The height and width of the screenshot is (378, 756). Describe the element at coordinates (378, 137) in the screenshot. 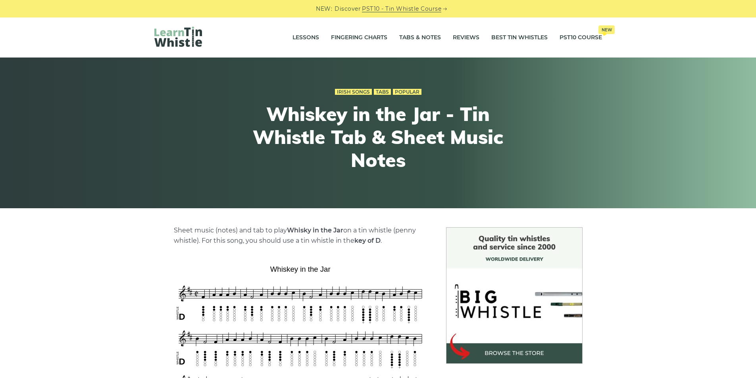

I see `h1: Whiskey in the Jar - Tin Whistle Tab & Sheet Music Notes` at that location.